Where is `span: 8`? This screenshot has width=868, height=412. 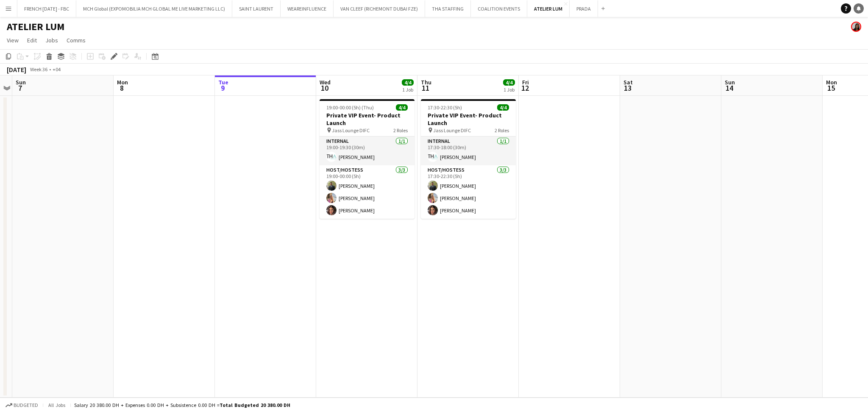
span: 8 is located at coordinates (121, 88).